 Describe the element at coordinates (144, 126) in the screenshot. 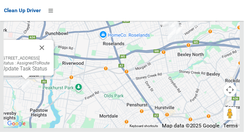

I see `button: Keyboard shortcuts` at that location.